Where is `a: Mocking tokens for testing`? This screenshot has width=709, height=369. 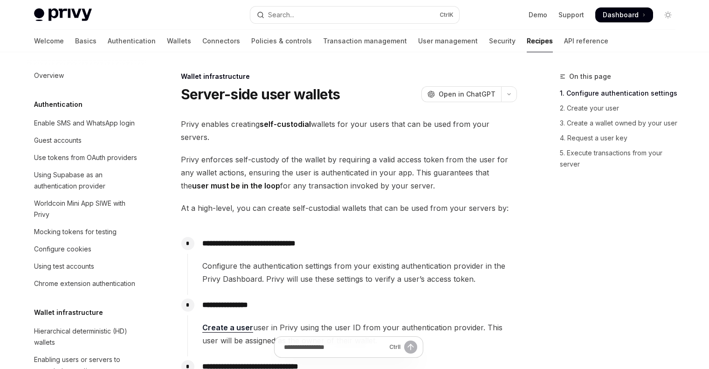 a: Mocking tokens for testing is located at coordinates (86, 232).